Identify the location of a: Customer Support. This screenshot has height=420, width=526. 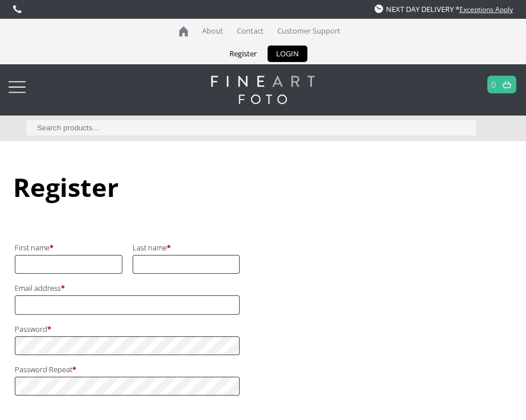
(308, 31).